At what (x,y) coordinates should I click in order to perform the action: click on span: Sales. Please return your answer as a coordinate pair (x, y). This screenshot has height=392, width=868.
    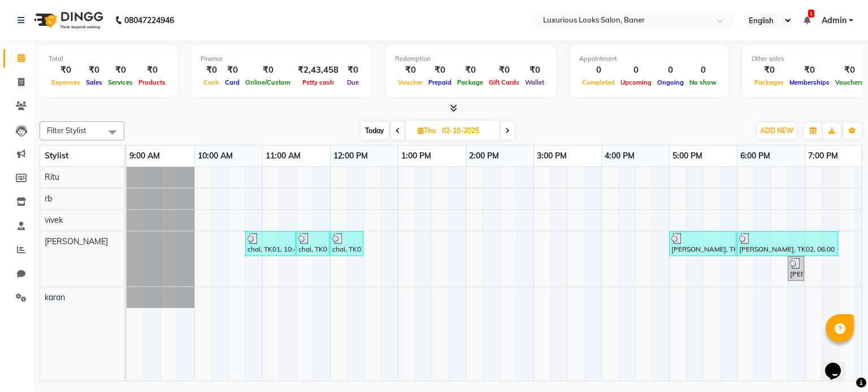
    Looking at the image, I should click on (93, 82).